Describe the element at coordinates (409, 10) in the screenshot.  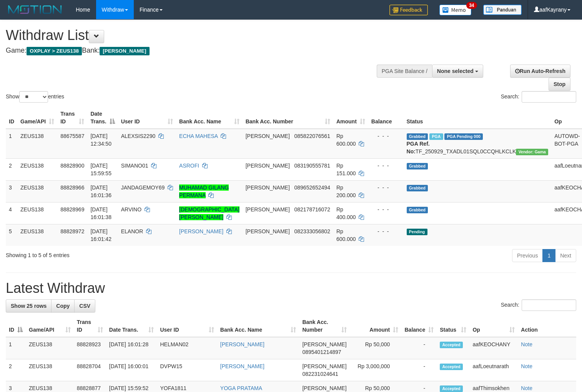
I see `img: Feedback.jpg` at that location.